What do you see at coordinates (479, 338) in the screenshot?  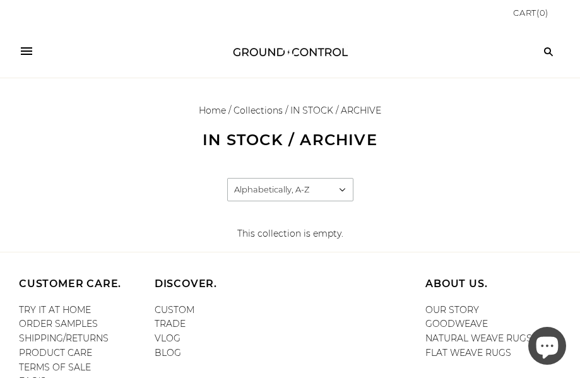 I see `a: NATURAL WEAVE RUGS` at bounding box center [479, 338].